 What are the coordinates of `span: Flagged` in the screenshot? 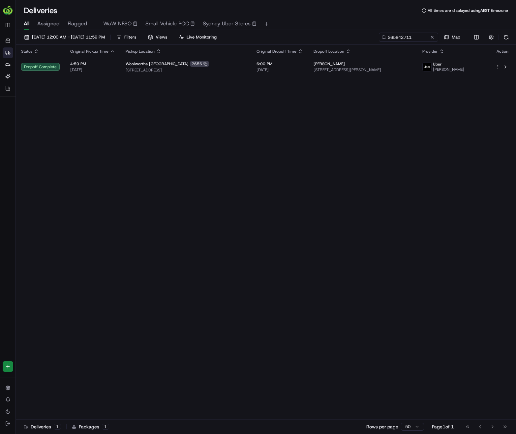 It's located at (77, 24).